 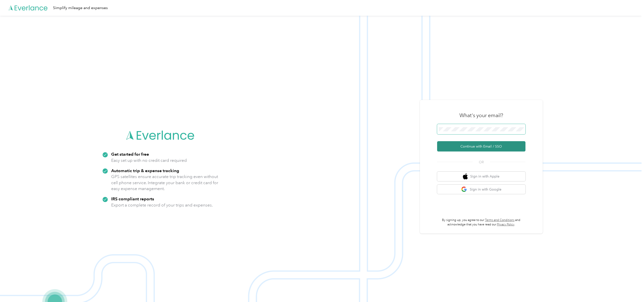 I want to click on p: Easy set up with no credit card required, so click(x=149, y=161).